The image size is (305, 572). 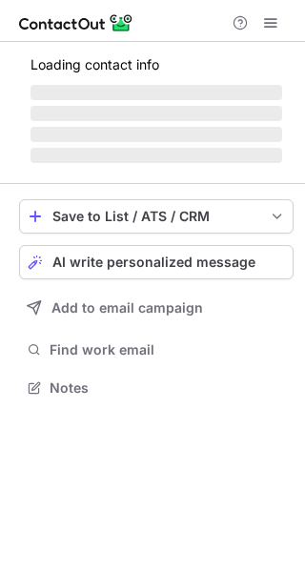 What do you see at coordinates (153, 262) in the screenshot?
I see `span: AI write personalized message` at bounding box center [153, 262].